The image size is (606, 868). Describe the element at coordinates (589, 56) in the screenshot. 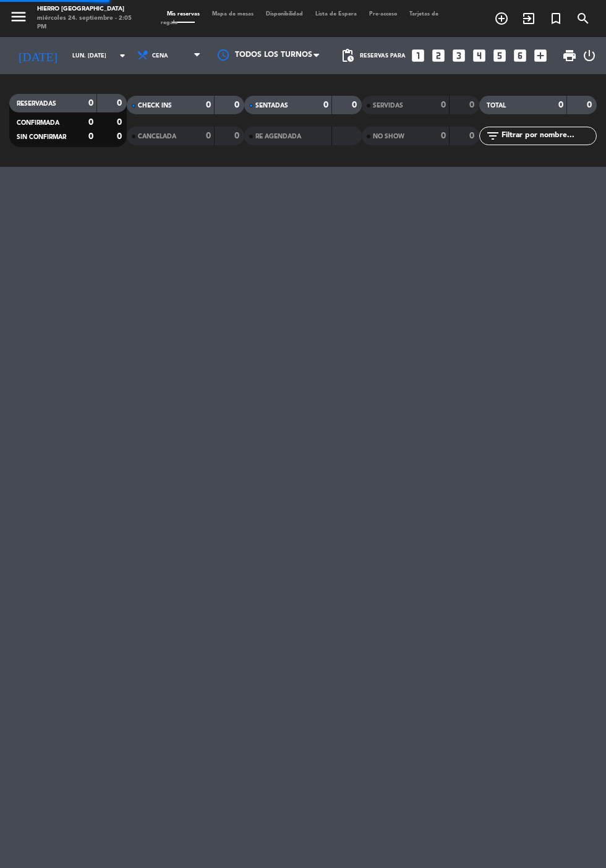

I see `i: power_settings_new` at that location.